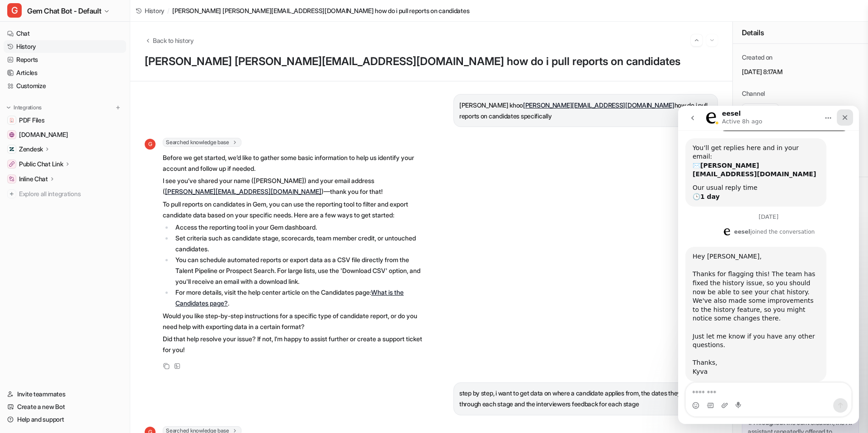  What do you see at coordinates (753, 93) in the screenshot?
I see `p: Channel` at bounding box center [753, 93].